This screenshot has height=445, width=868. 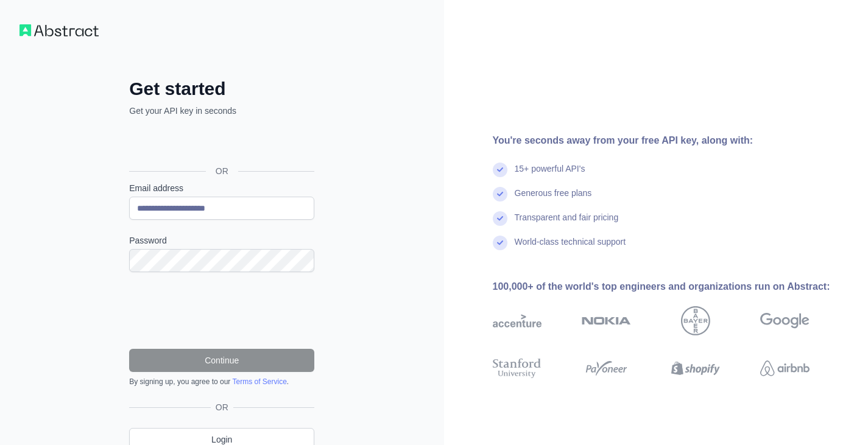 I want to click on img: stanford university, so click(x=517, y=368).